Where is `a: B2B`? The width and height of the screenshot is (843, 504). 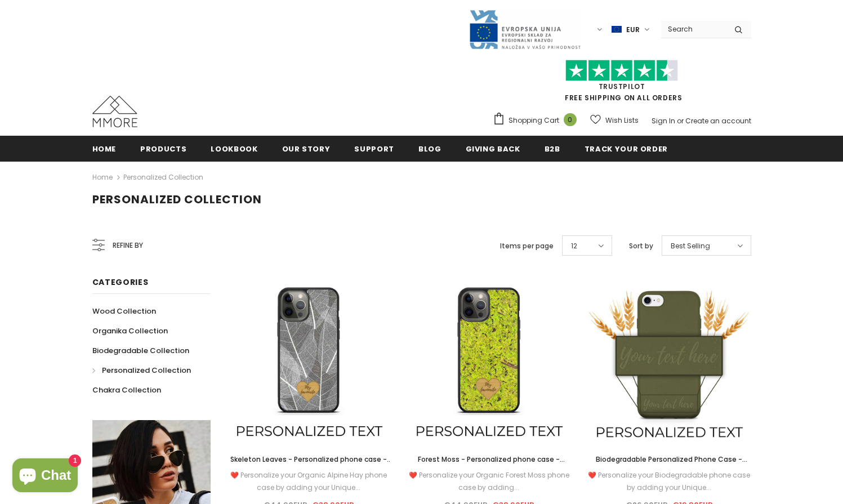
a: B2B is located at coordinates (552, 148).